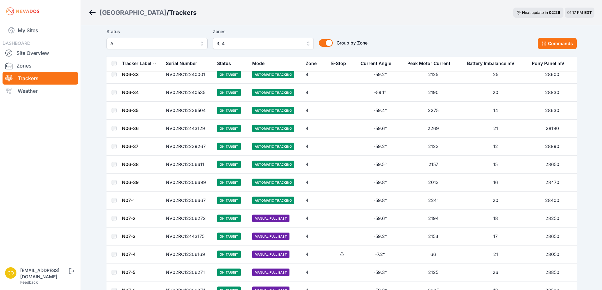 The height and width of the screenshot is (290, 602). Describe the element at coordinates (496, 201) in the screenshot. I see `td: 20` at that location.